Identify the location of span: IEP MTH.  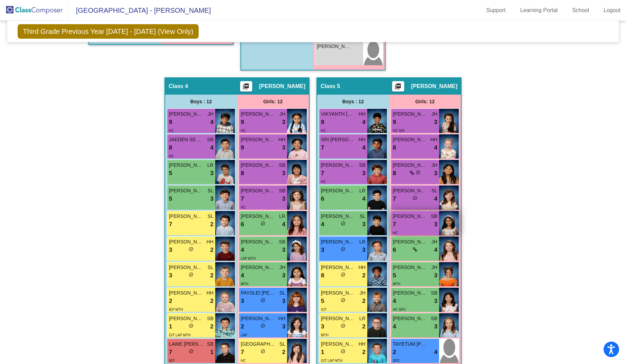
(176, 309).